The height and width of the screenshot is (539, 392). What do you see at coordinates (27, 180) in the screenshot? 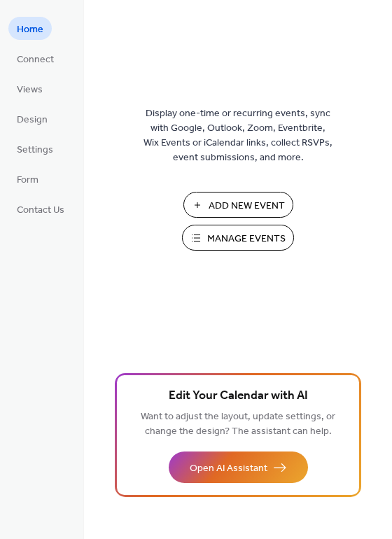
I see `span: Form` at bounding box center [27, 180].